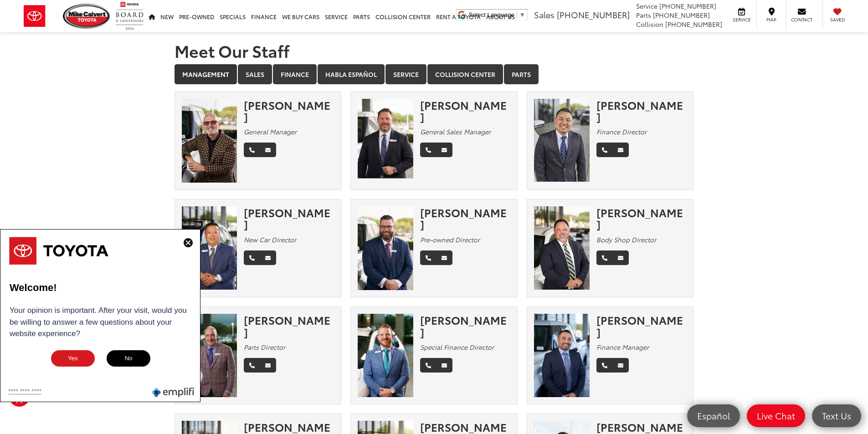 The height and width of the screenshot is (434, 868). I want to click on em: General Manager, so click(270, 132).